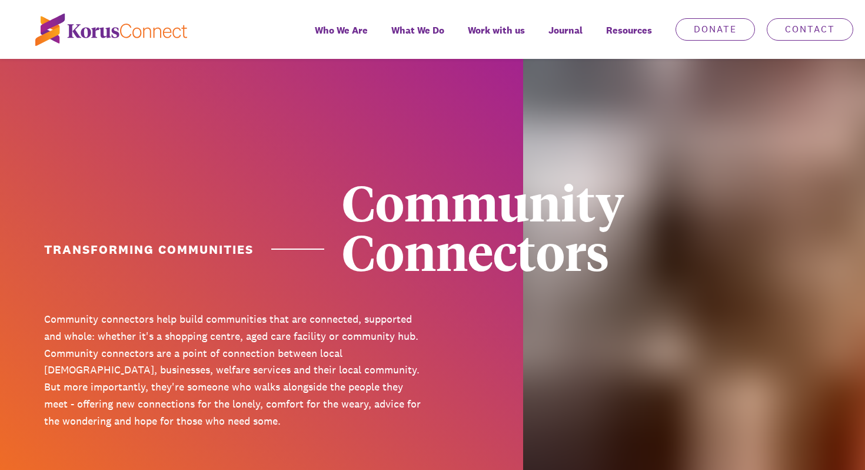  Describe the element at coordinates (566, 38) in the screenshot. I see `a: Journal` at that location.